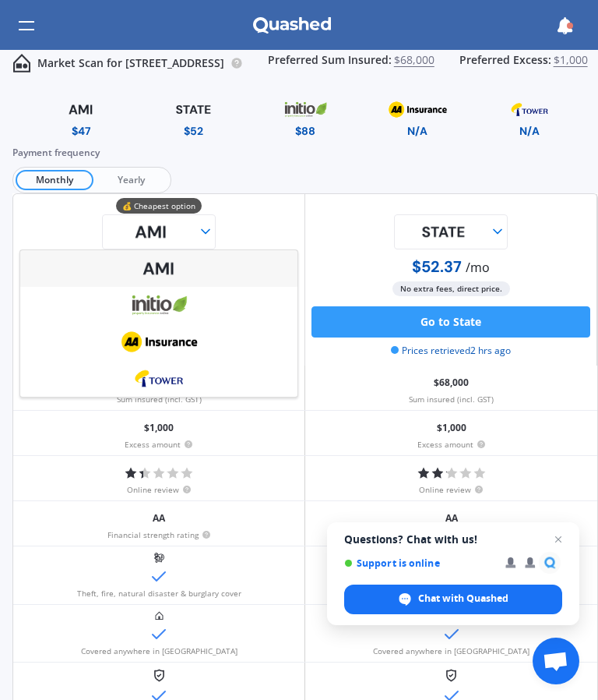 The width and height of the screenshot is (598, 700). Describe the element at coordinates (159, 616) in the screenshot. I see `img: Covered anywhere in NZ` at that location.